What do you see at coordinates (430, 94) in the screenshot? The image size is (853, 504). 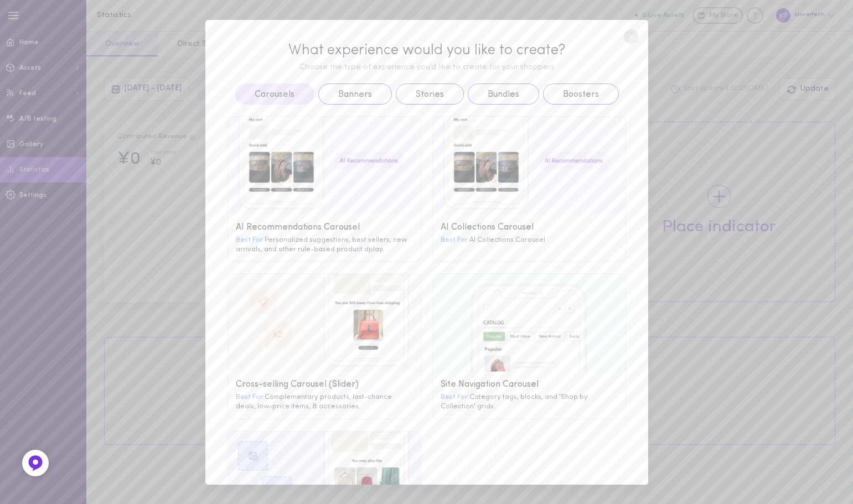 I see `button: Stories` at bounding box center [430, 94].